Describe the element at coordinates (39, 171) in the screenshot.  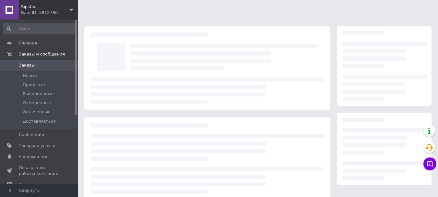
I see `span: Показатели работы компании` at that location.